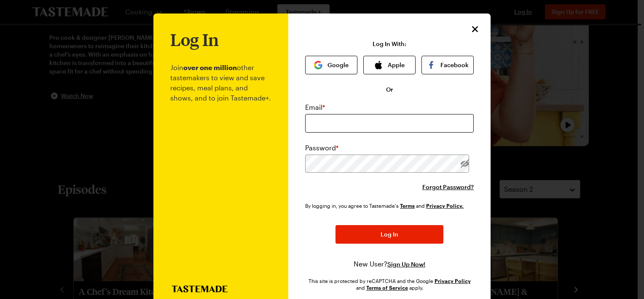  Describe the element at coordinates (390, 234) in the screenshot. I see `span: Log In` at that location.